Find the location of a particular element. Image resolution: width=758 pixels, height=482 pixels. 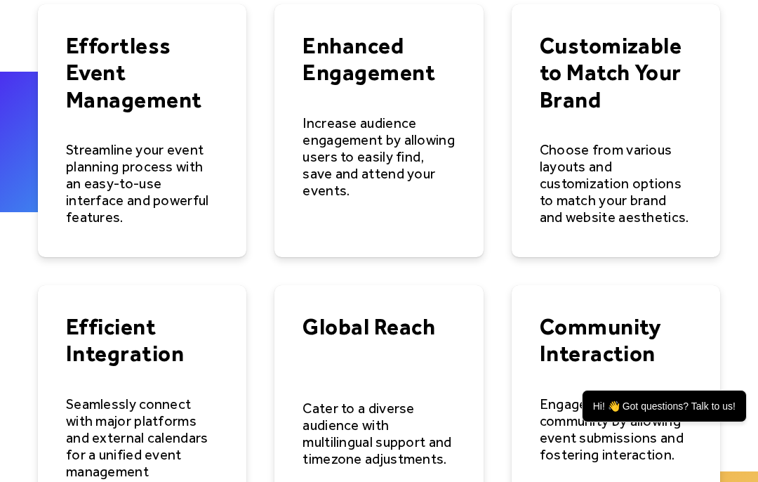

h4: Global Reach is located at coordinates (379, 327).